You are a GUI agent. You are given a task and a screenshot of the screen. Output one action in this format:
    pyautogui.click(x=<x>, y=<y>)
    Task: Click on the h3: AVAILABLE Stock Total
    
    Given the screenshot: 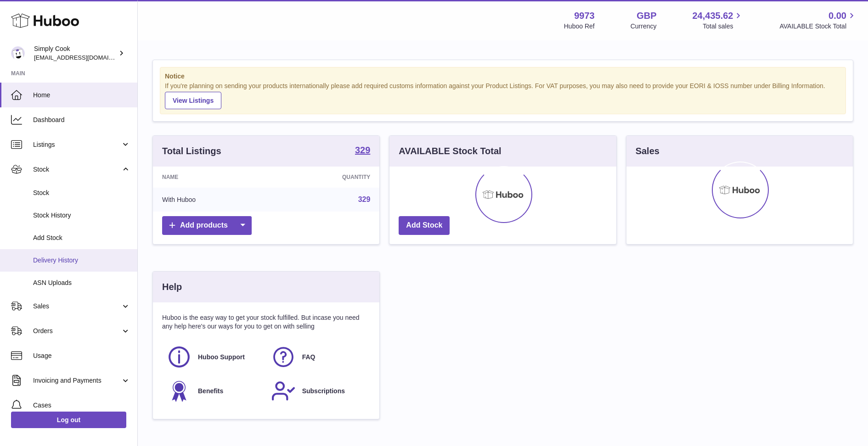 What is the action you would take?
    pyautogui.click(x=449, y=151)
    